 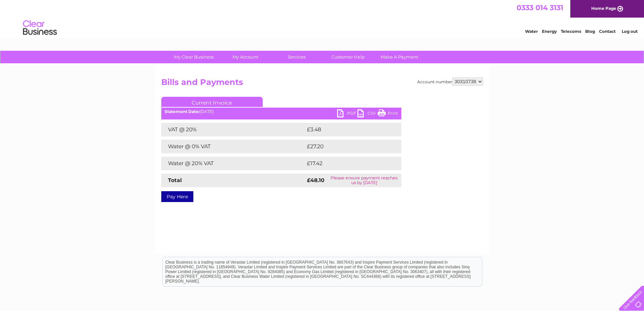 I want to click on a: Current Invoice, so click(x=212, y=102).